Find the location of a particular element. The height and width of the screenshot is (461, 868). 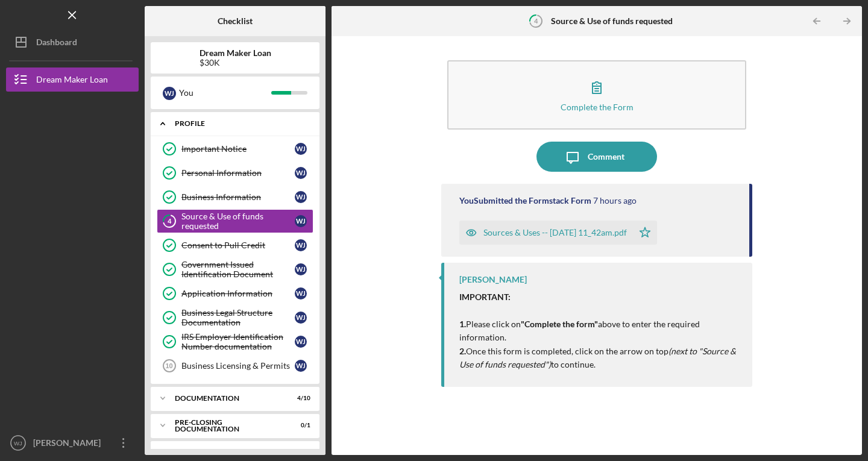

div: Source & Use of funds requested is located at coordinates (238, 221).